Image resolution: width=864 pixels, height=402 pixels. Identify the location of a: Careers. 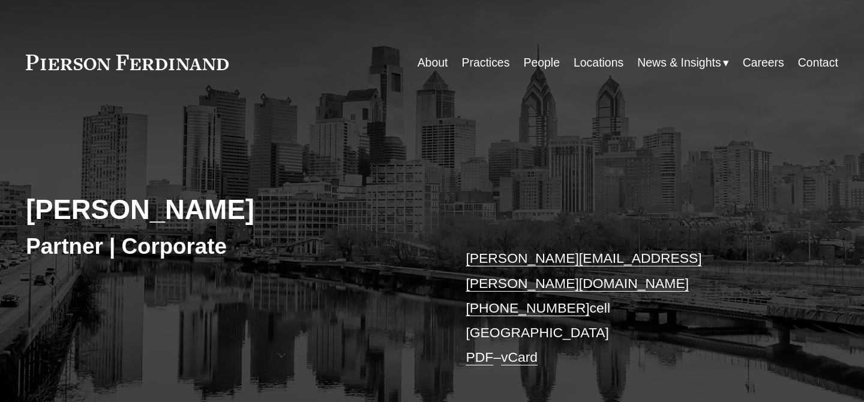
(763, 62).